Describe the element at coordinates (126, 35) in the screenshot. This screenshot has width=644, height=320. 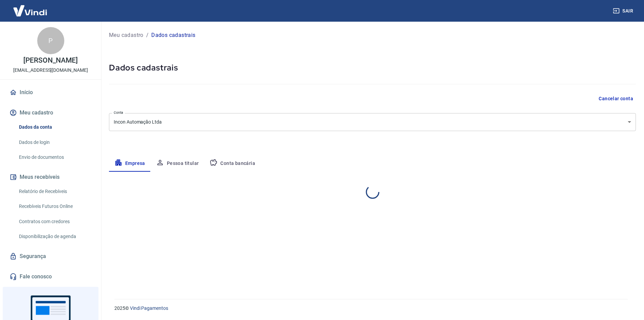
I see `p: Meu cadastro` at that location.